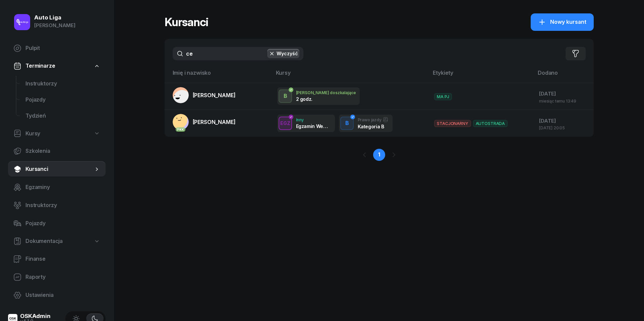  I want to click on th: Imię i nazwisko, so click(218, 76).